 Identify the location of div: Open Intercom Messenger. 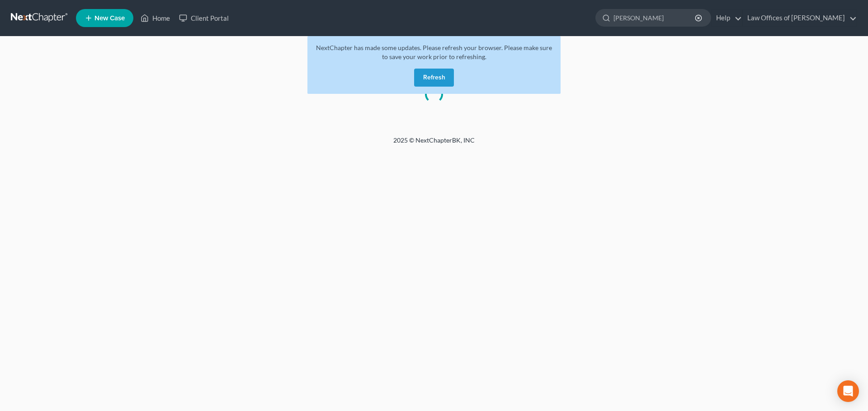
(848, 392).